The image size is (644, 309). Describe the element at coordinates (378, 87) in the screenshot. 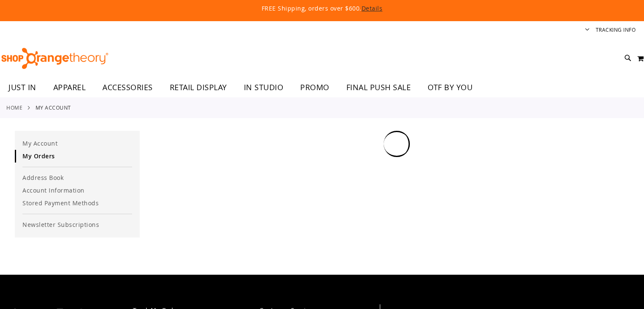

I see `span: FINAL PUSH SALE` at that location.